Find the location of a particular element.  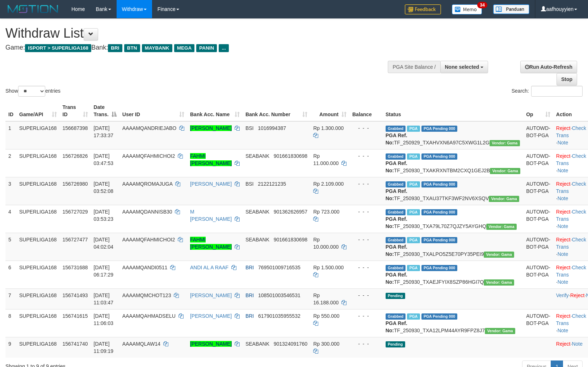

span: 156741493 is located at coordinates (75, 295).